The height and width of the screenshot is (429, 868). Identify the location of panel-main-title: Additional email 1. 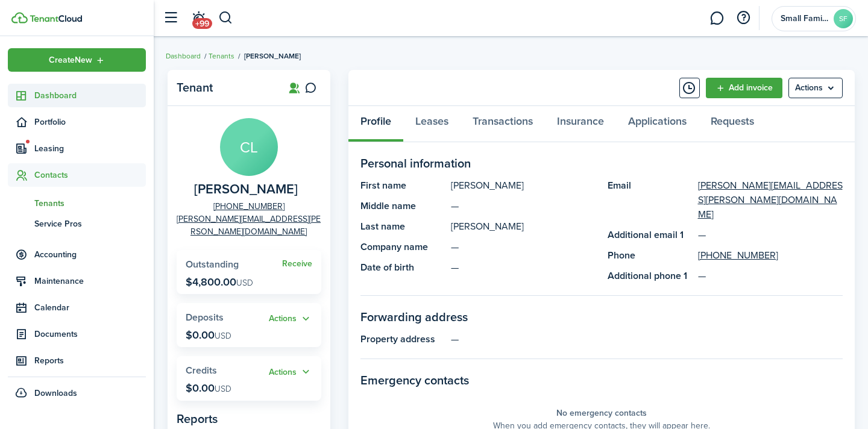
(650, 235).